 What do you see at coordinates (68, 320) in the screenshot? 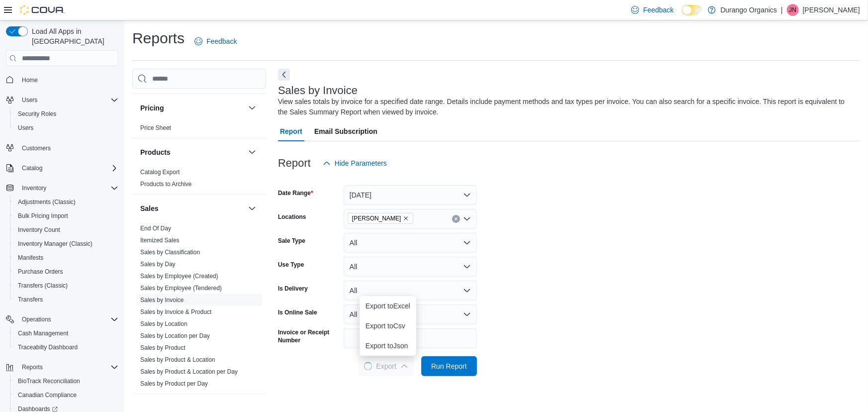
I see `span: Operations` at bounding box center [68, 320].